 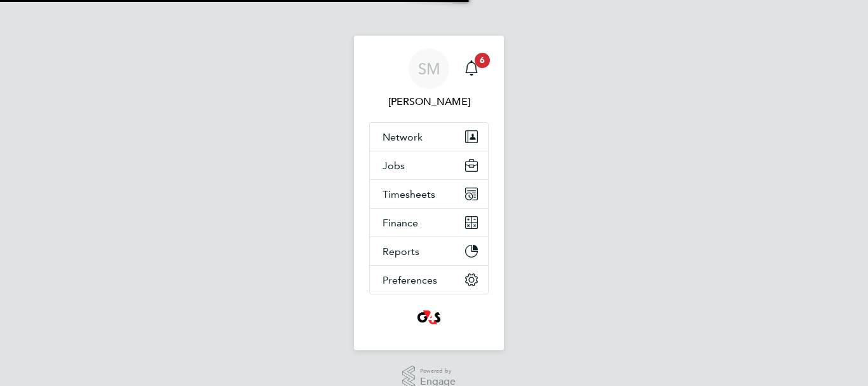 What do you see at coordinates (429, 137) in the screenshot?
I see `button: Network` at bounding box center [429, 137].